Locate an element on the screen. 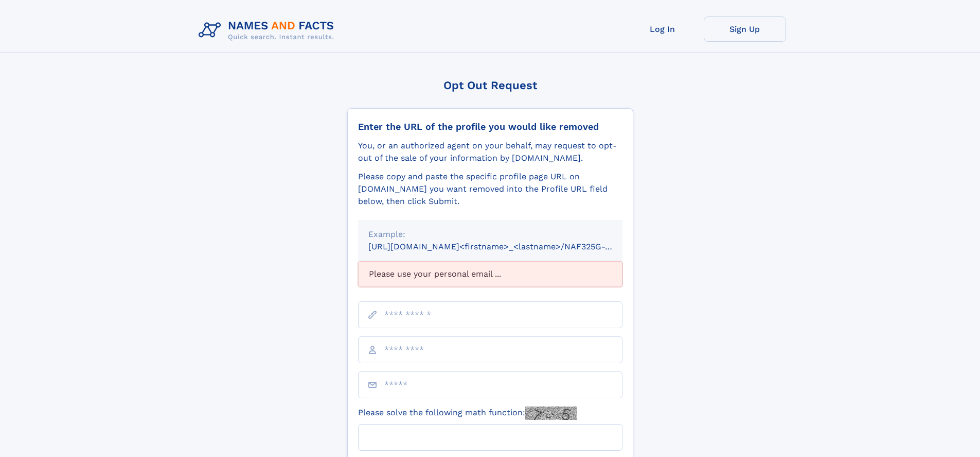 The width and height of the screenshot is (980, 457). div: Please use your personal email ... is located at coordinates (490, 274).